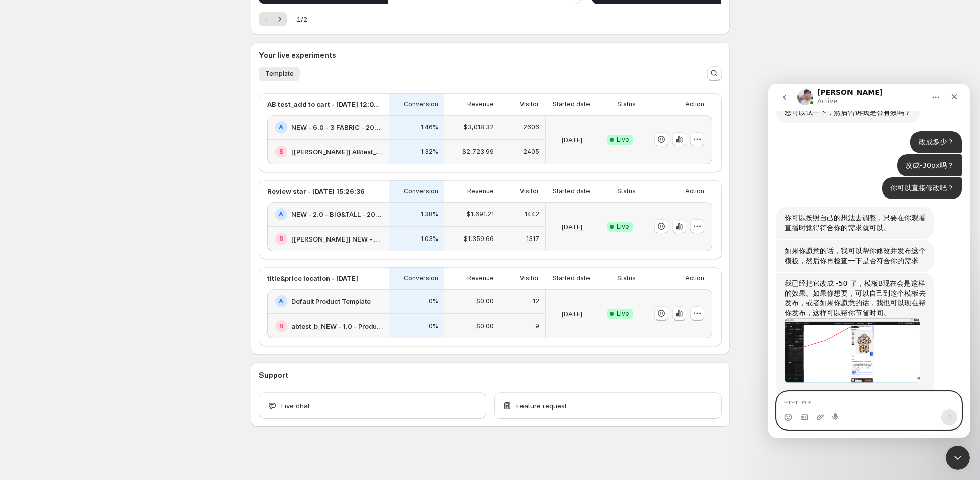 Image resolution: width=980 pixels, height=480 pixels. Describe the element at coordinates (537, 326) in the screenshot. I see `p: 9` at that location.